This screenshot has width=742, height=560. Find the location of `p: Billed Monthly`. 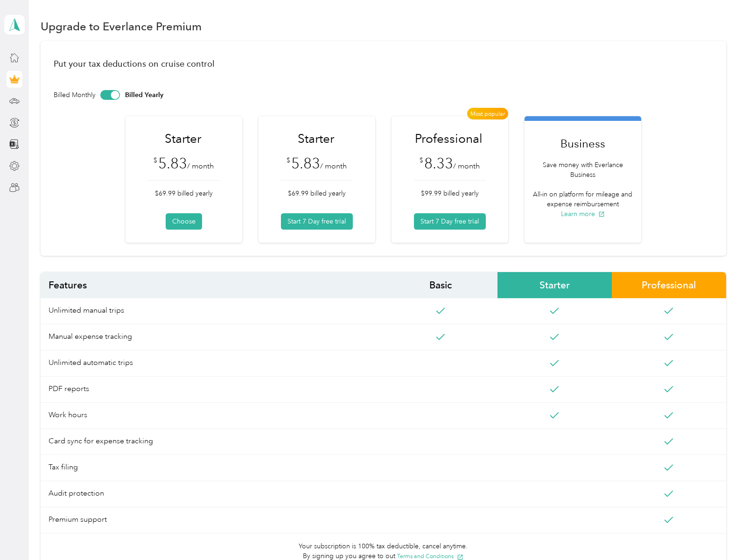

p: Billed Monthly is located at coordinates (75, 95).